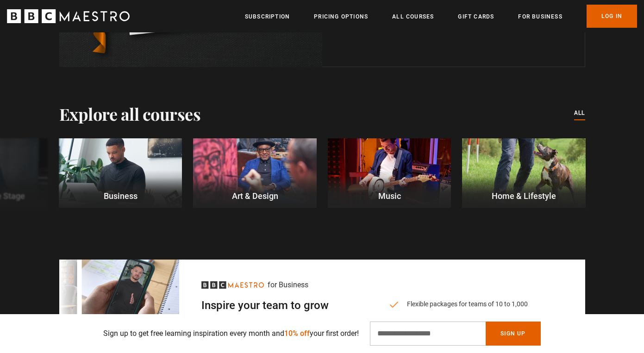 This screenshot has width=644, height=353. Describe the element at coordinates (297, 333) in the screenshot. I see `span: 10% off` at that location.